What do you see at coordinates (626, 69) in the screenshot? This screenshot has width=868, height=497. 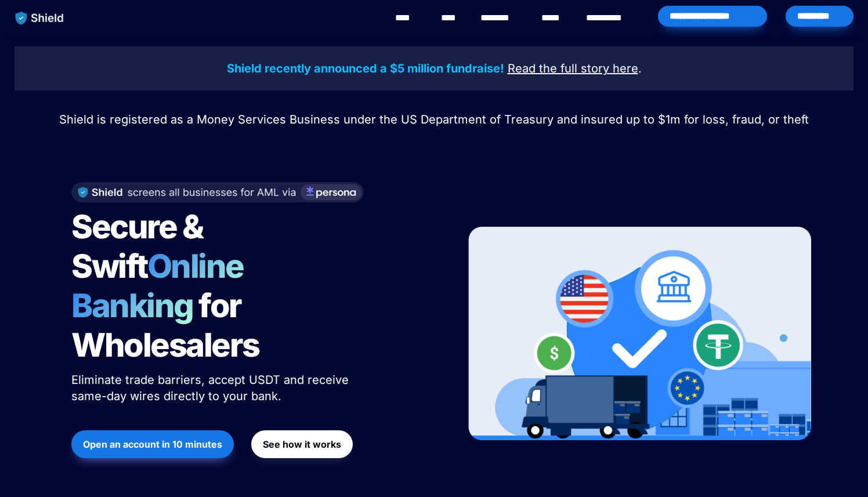 I see `a: here` at bounding box center [626, 69].